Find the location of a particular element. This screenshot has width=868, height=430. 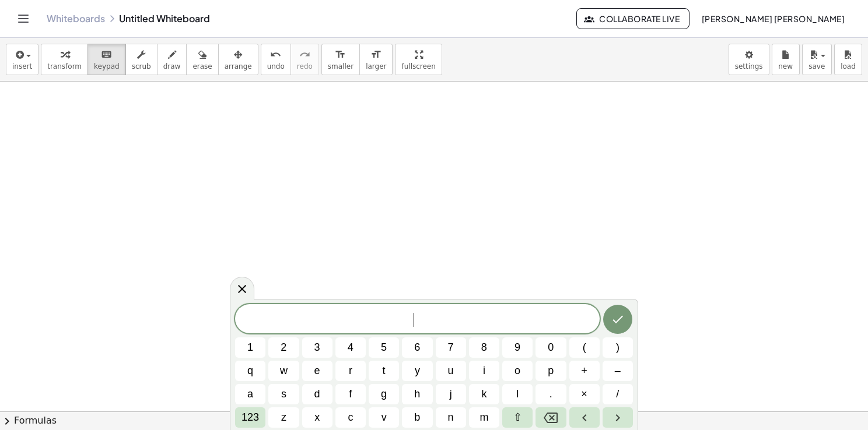

button: t is located at coordinates (384, 371).